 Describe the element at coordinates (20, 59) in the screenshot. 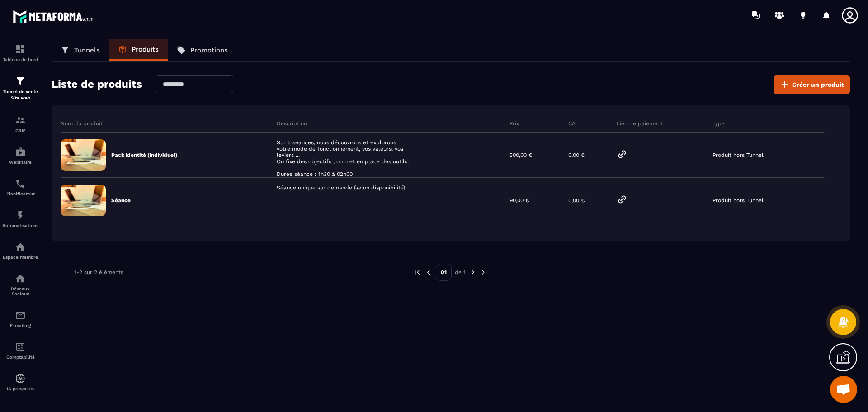

I see `p: Tableau de bord` at that location.